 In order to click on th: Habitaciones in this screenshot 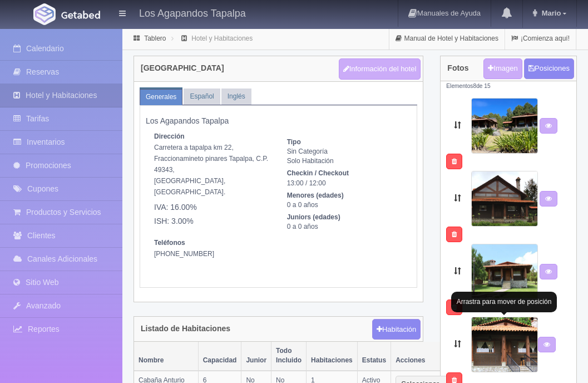, I will do `click(332, 356)`.